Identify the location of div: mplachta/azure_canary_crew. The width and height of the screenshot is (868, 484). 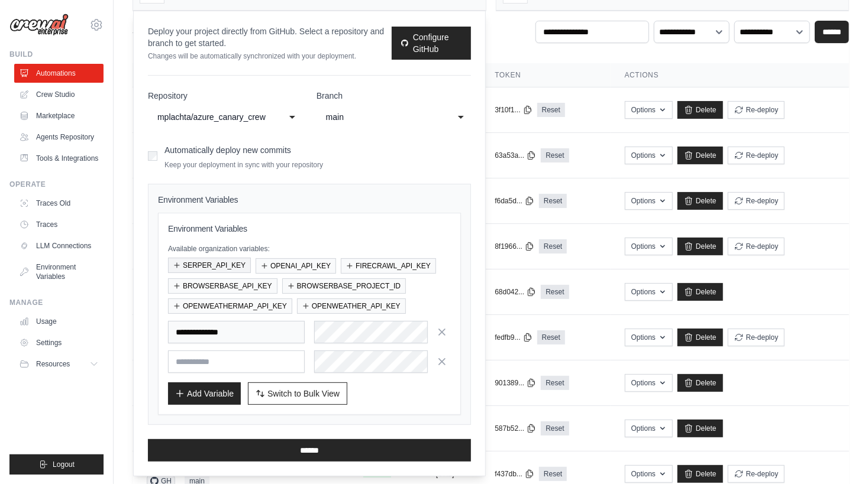
(213, 117).